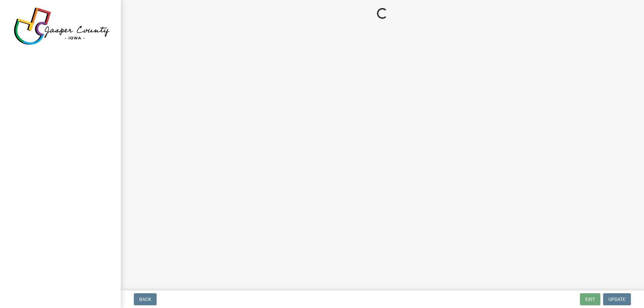  I want to click on span: Back, so click(146, 299).